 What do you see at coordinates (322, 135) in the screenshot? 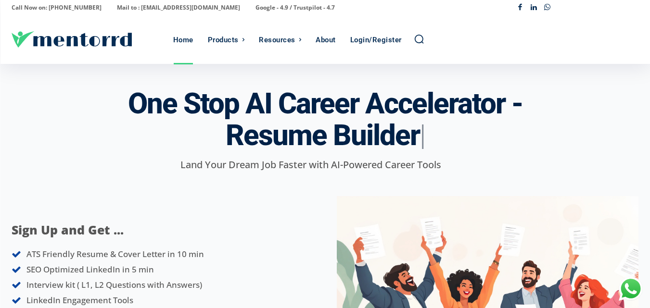
I see `span: Resume Builder` at bounding box center [322, 135].